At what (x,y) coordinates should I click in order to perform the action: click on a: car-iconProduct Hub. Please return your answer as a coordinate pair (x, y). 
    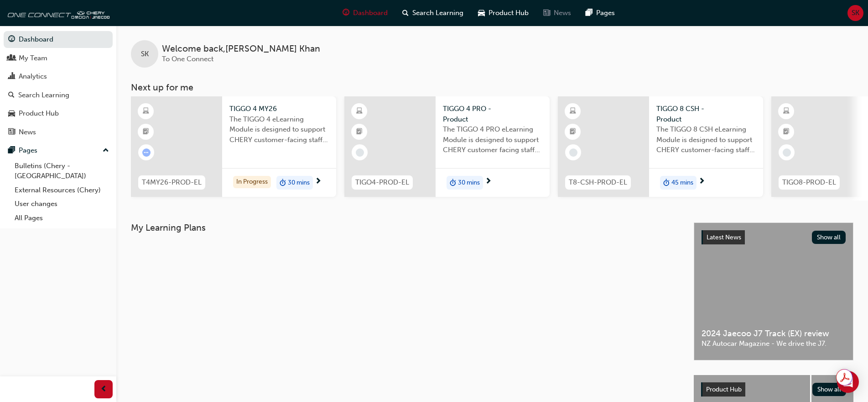
    Looking at the image, I should click on (503, 13).